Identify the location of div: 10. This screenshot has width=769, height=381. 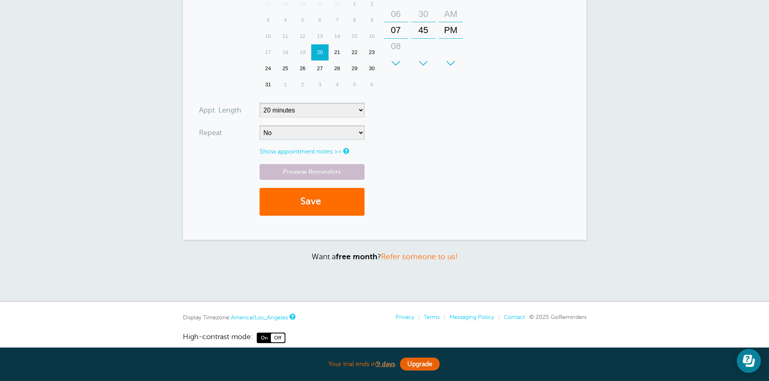
(268, 36).